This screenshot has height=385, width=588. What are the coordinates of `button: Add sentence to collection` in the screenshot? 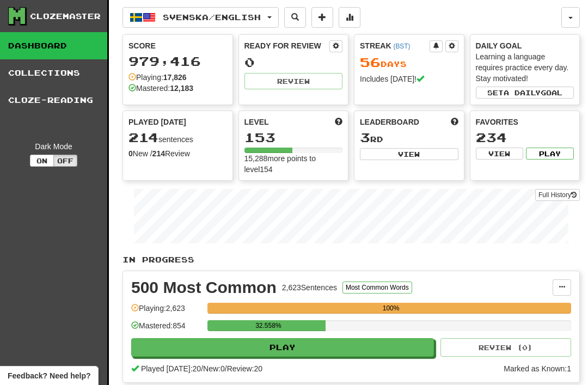 It's located at (323, 18).